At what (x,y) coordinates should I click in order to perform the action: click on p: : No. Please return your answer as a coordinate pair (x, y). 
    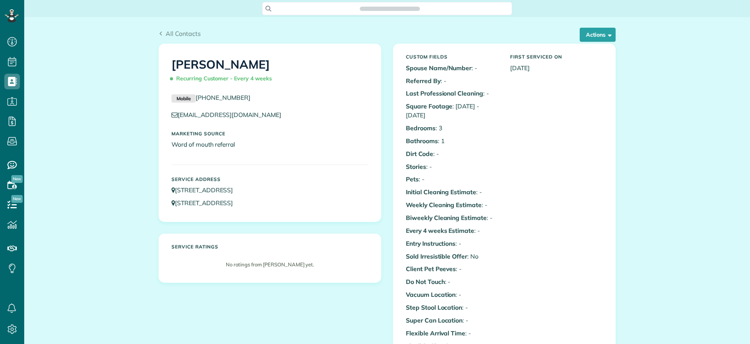
    Looking at the image, I should click on (452, 257).